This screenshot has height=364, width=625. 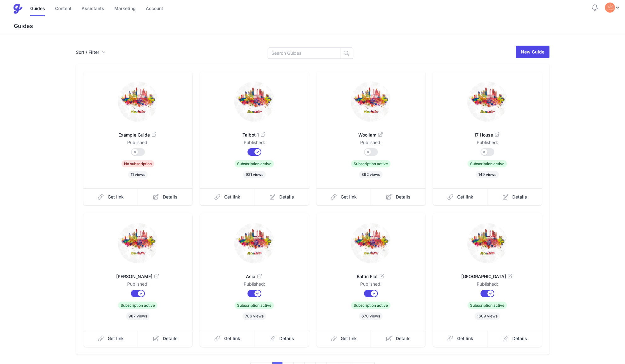 I want to click on span: 11 views, so click(x=138, y=175).